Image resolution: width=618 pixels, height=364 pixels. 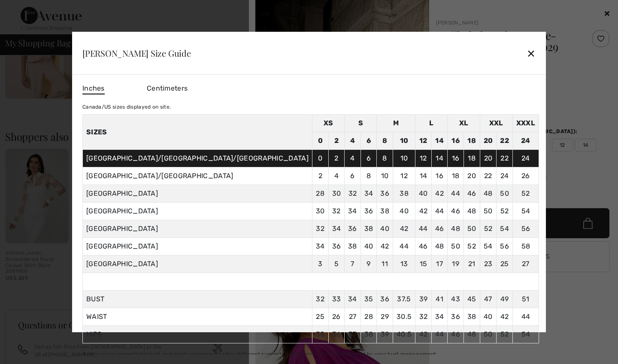 I want to click on td: 2, so click(x=320, y=176).